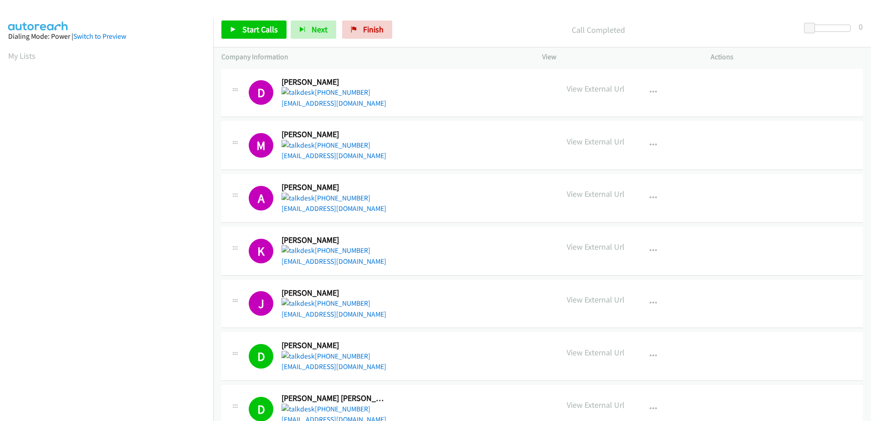  What do you see at coordinates (100, 36) in the screenshot?
I see `a: Switch to Preview` at bounding box center [100, 36].